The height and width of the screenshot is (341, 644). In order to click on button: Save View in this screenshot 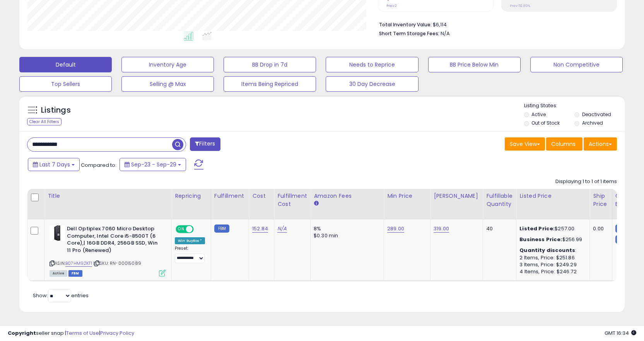, I will do `click(525, 144)`.